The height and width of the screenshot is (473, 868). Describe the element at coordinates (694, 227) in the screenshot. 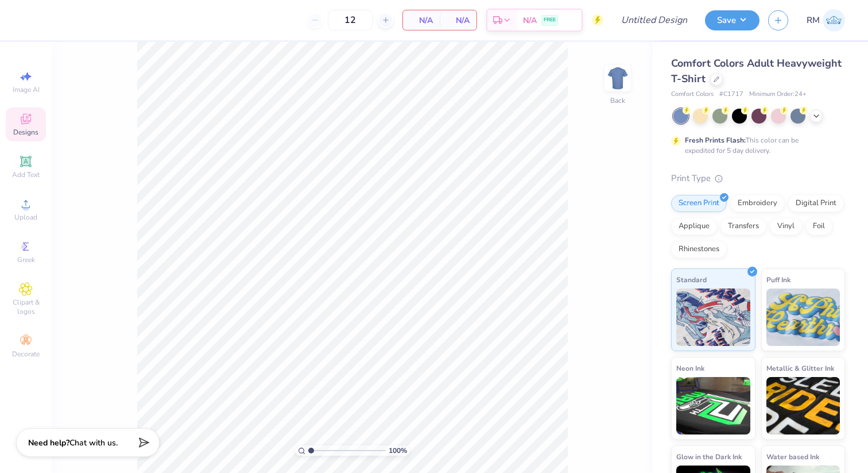

I see `div: Applique` at that location.